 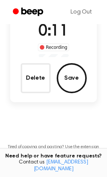 I want to click on div: Recording, so click(x=53, y=47).